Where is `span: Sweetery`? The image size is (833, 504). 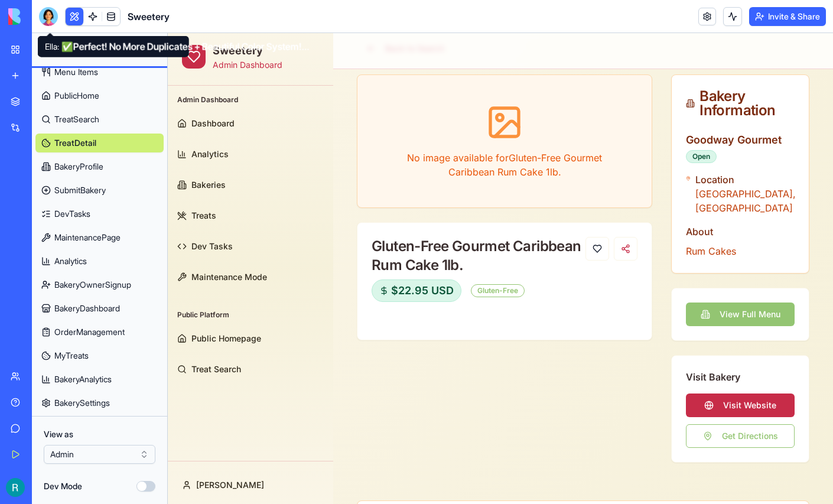 span: Sweetery is located at coordinates (148, 16).